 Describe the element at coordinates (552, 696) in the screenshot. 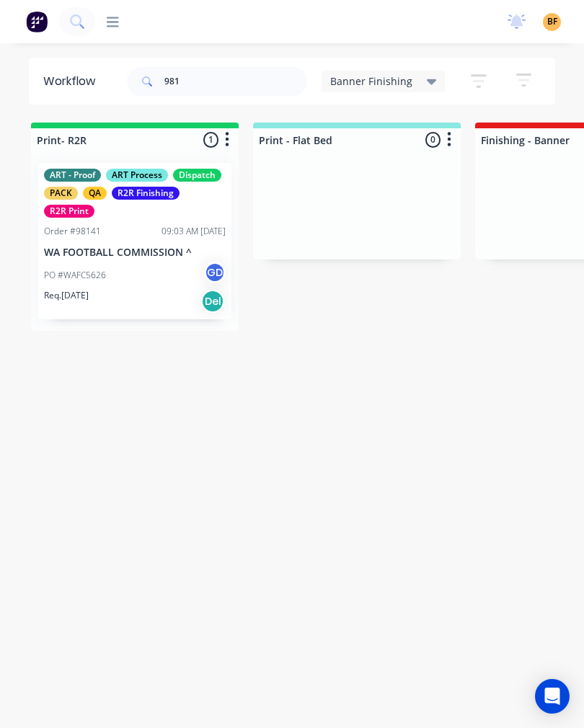

I see `div: Open Intercom Messenger` at that location.